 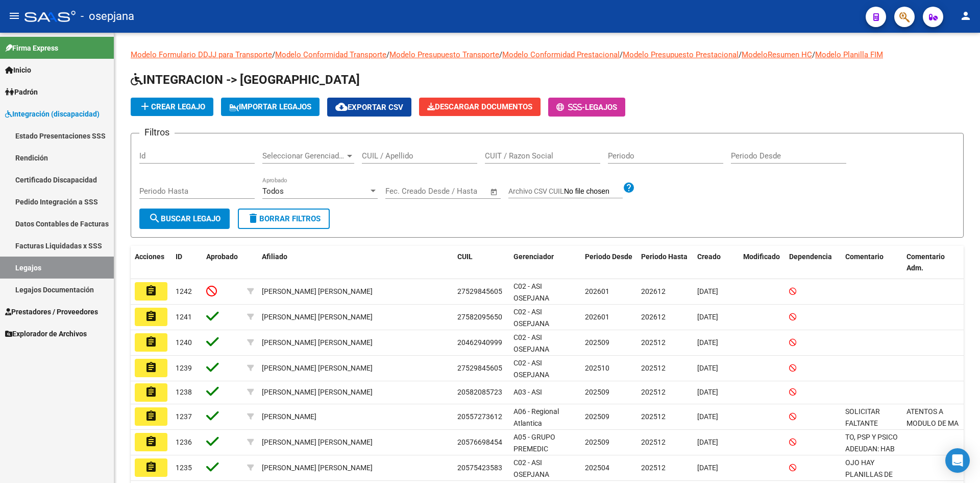 I want to click on datatable-header-cell: Afiliado, so click(x=355, y=263).